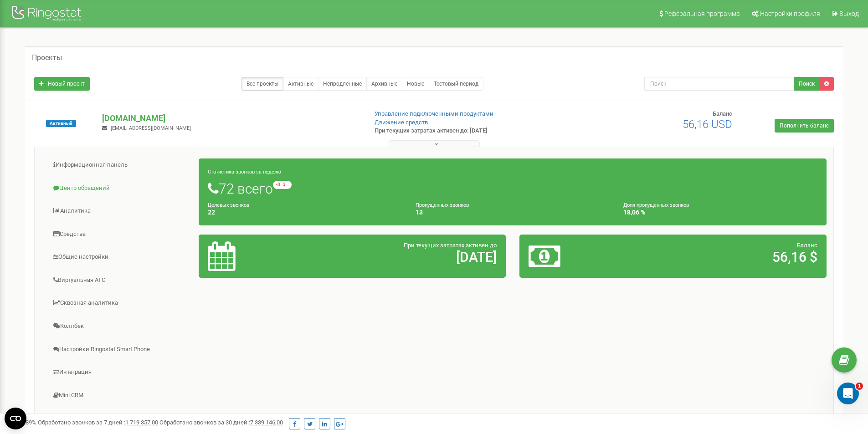 Image resolution: width=868 pixels, height=434 pixels. Describe the element at coordinates (16, 419) in the screenshot. I see `button: Open CMP widget` at that location.